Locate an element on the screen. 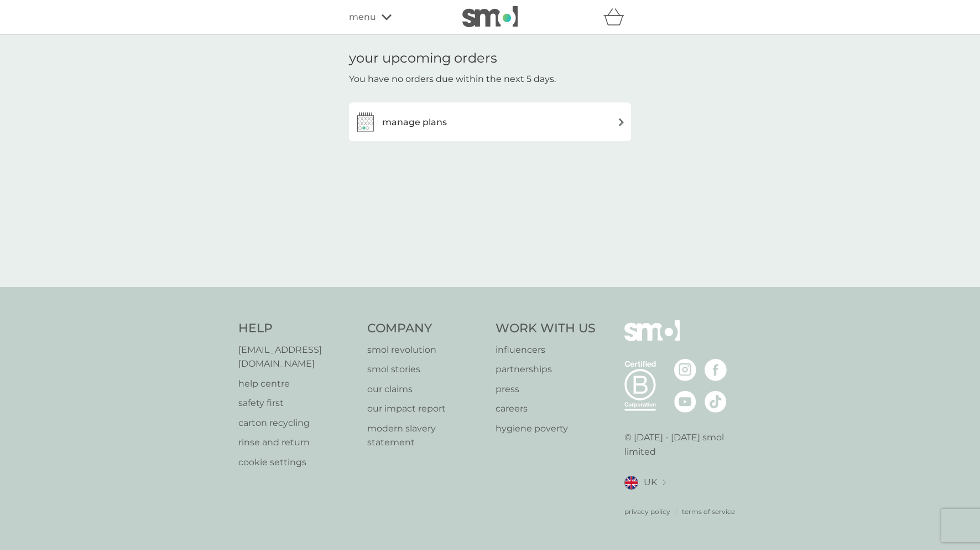 The image size is (980, 550). a: press is located at coordinates (546, 389).